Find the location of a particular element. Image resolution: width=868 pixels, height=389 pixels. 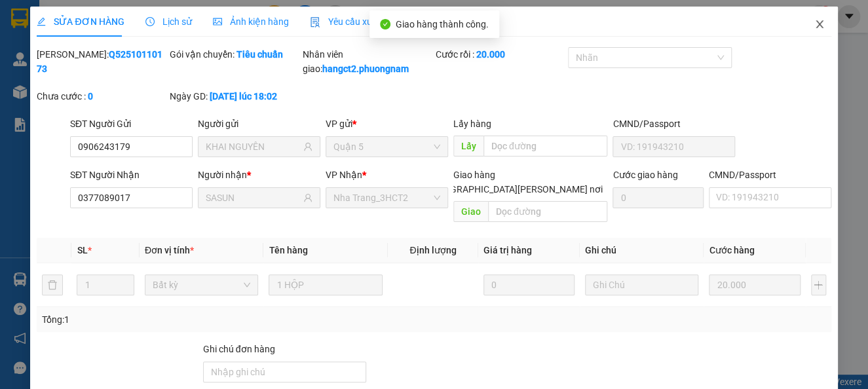

span: Ảnh kiện hàng is located at coordinates (251, 22).